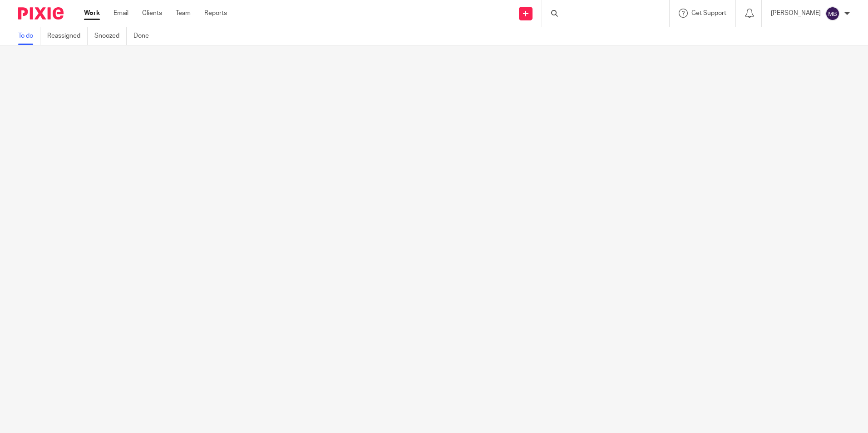 The height and width of the screenshot is (433, 868). Describe the element at coordinates (144, 36) in the screenshot. I see `a: Done` at that location.